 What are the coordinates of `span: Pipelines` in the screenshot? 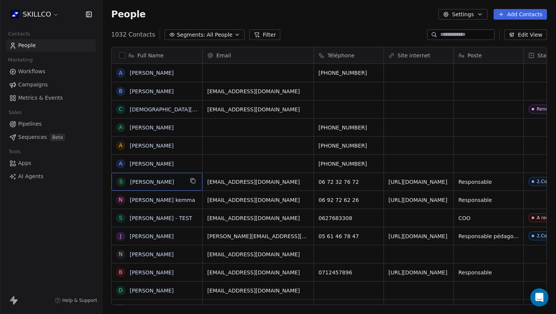 It's located at (30, 124).